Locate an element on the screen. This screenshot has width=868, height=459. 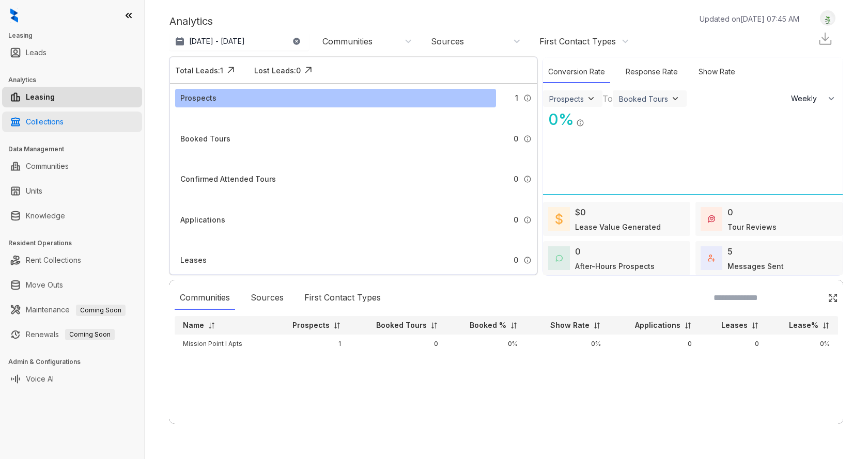
div: Messages Sent is located at coordinates (755, 266).